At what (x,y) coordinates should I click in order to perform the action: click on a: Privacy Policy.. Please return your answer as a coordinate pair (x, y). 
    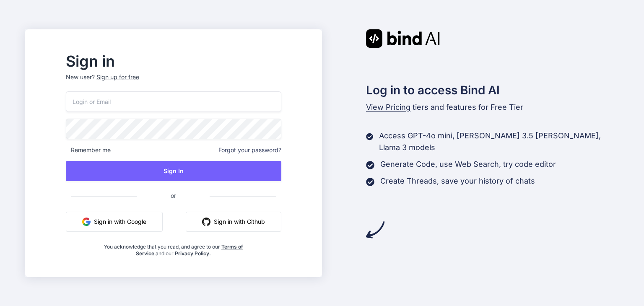
    Looking at the image, I should click on (193, 253).